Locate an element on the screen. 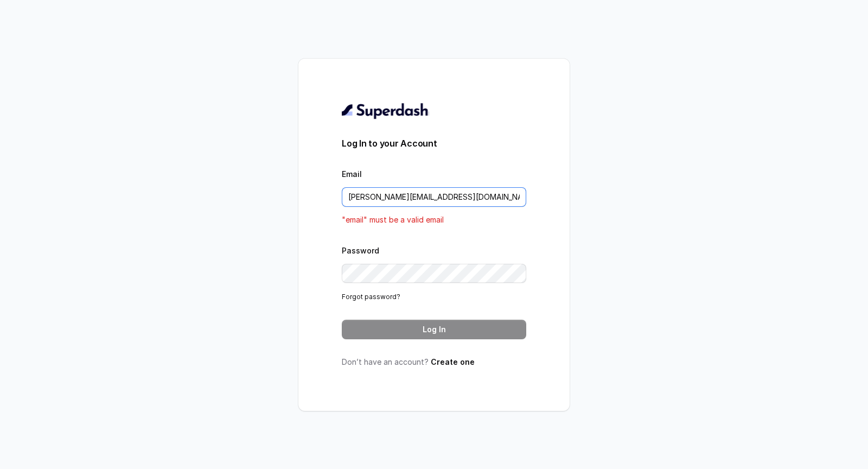  img: light.svg is located at coordinates (385, 111).